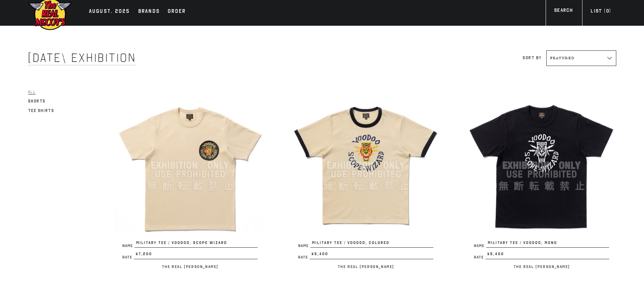  Describe the element at coordinates (372, 244) in the screenshot. I see `span: MILITARY TEE / VOODOO, COLORED` at that location.